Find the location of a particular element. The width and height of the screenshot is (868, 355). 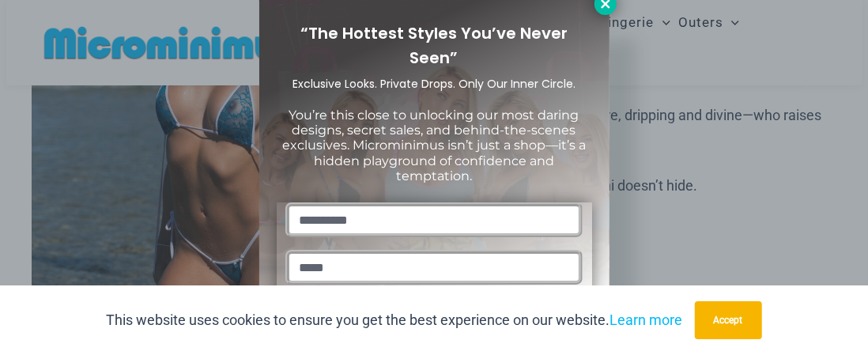

p: This website uses cookies to ensure you get the best experience on our website. is located at coordinates (394, 320).